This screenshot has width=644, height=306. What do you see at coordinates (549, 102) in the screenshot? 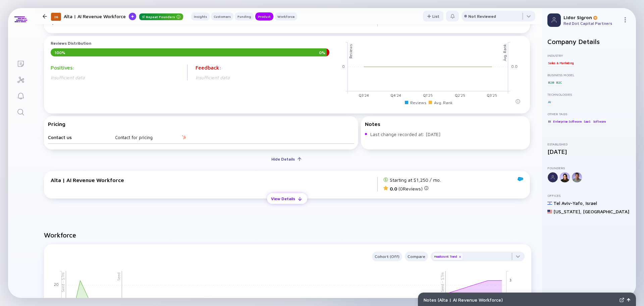
I see `div: AI` at bounding box center [549, 102].